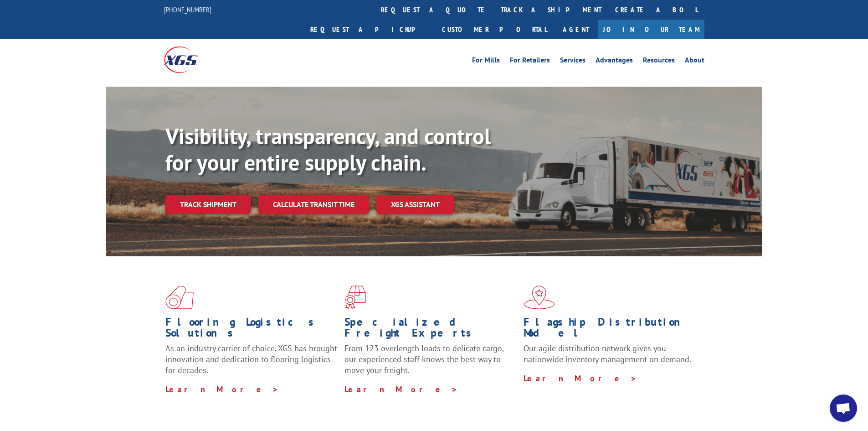 This screenshot has height=431, width=868. Describe the element at coordinates (539, 297) in the screenshot. I see `img: xgs-icon-flagship-distribution-model-red` at that location.